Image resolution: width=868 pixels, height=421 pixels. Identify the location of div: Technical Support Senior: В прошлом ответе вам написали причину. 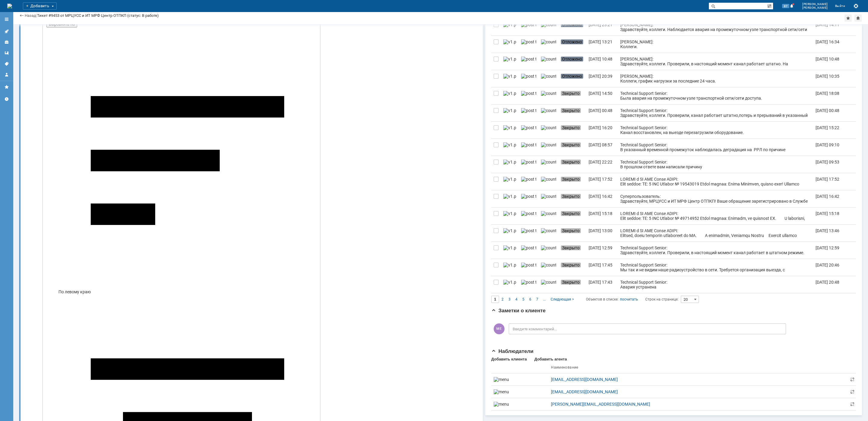
(716, 164).